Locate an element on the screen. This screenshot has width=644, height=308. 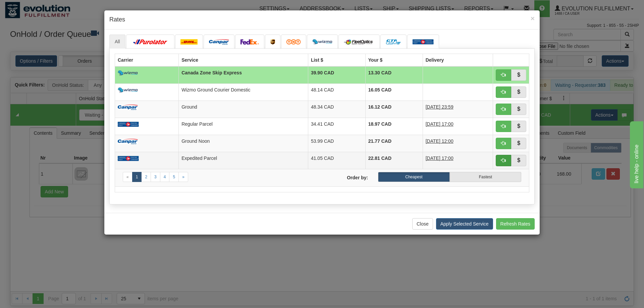
a: Previous is located at coordinates (127, 177).